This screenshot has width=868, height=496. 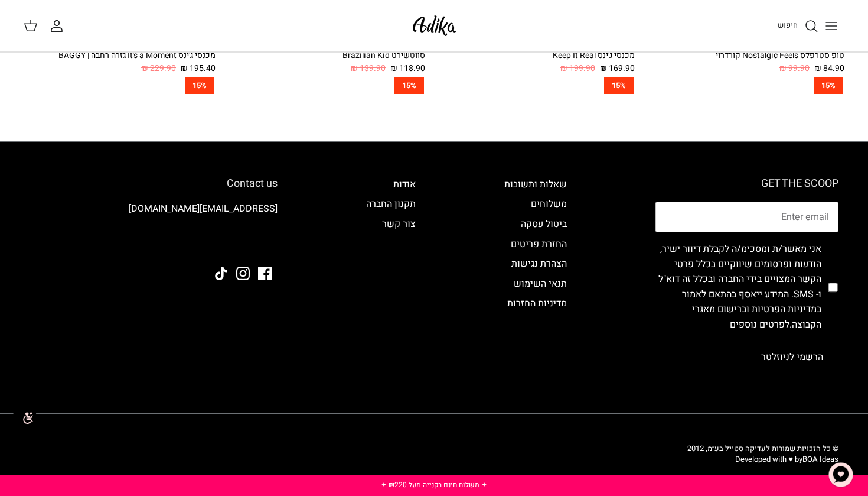 What do you see at coordinates (788, 25) in the screenshot?
I see `span: חיפוש` at bounding box center [788, 25].